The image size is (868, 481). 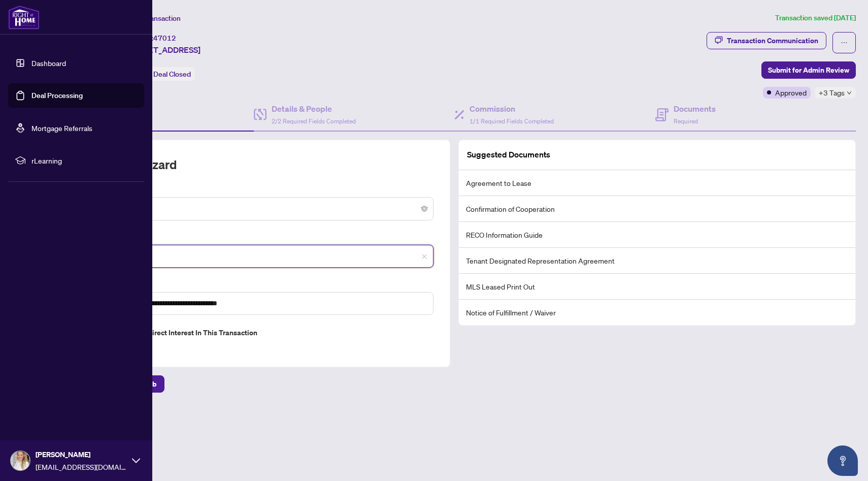 What do you see at coordinates (657, 182) in the screenshot?
I see `li: Agreement to Lease` at bounding box center [657, 182].